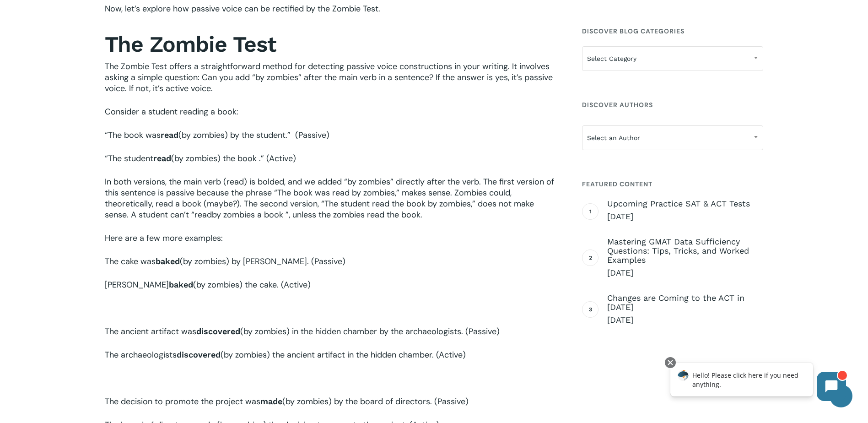  I want to click on span: Here are a few more examples:, so click(164, 238).